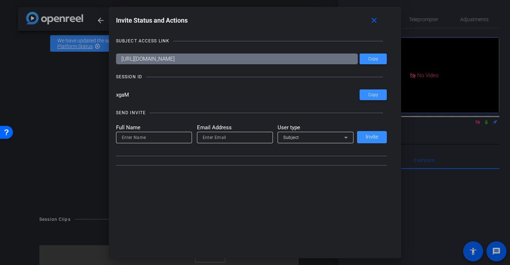 The height and width of the screenshot is (265, 510). I want to click on mat-label: Email Address, so click(235, 127).